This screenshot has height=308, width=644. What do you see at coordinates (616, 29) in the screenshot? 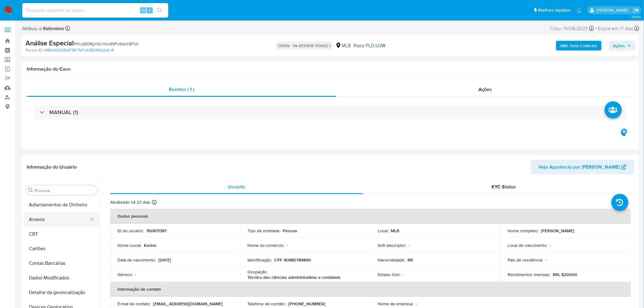
I see `span: Expira em 17 dias` at bounding box center [616, 29].